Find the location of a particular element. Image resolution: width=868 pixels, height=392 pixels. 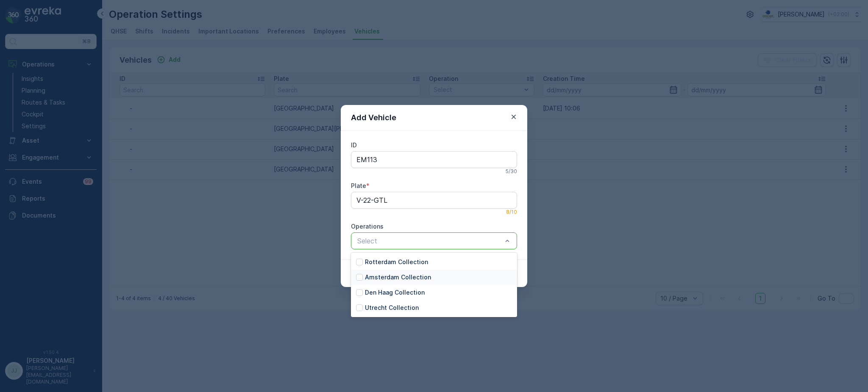

label: Operations is located at coordinates (367, 226).